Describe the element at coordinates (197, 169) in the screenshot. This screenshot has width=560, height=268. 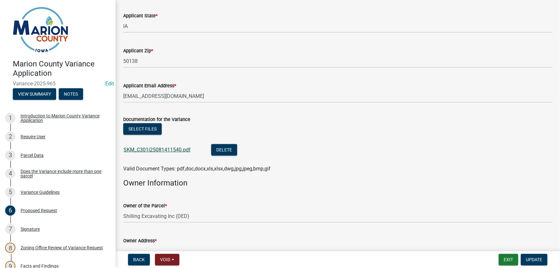
I see `span: Valid Document Types: pdf,doc,docx,xls,xlsx,dwg,jpg,jpeg,bmp,gif` at that location.